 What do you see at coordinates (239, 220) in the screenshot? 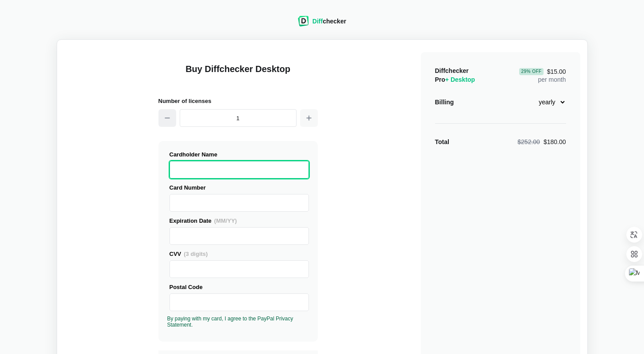
I see `div: Expiration Date` at bounding box center [239, 220].